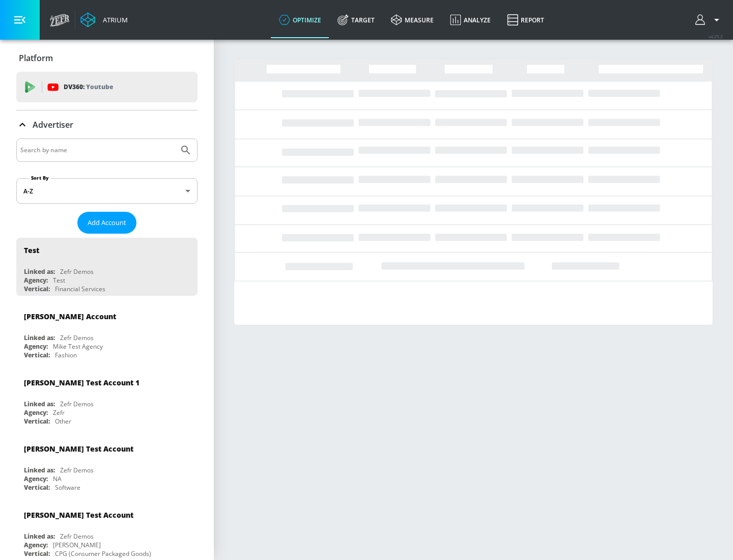 The image size is (733, 560). I want to click on a: Target, so click(356, 20).